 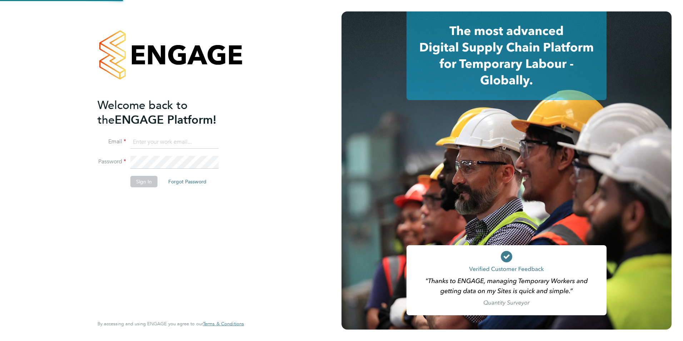 What do you see at coordinates (144, 182) in the screenshot?
I see `button: Sign In` at bounding box center [144, 182].